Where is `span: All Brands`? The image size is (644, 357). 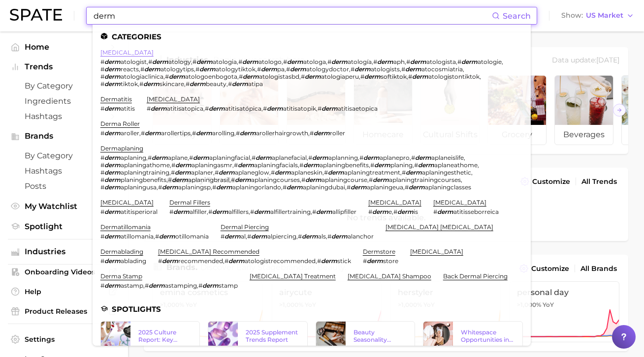 span: All Brands is located at coordinates (599, 269).